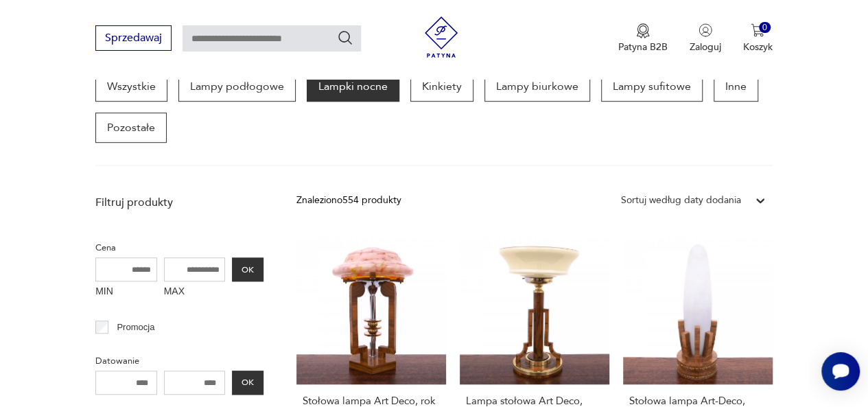 This screenshot has width=868, height=407. Describe the element at coordinates (705, 46) in the screenshot. I see `p: Zaloguj` at that location.